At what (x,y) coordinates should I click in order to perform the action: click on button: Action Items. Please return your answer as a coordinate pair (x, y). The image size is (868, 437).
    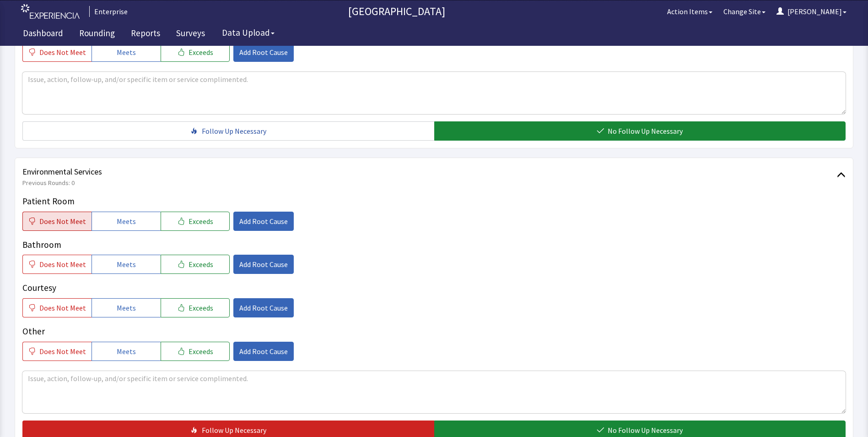
    Looking at the image, I should click on (690, 11).